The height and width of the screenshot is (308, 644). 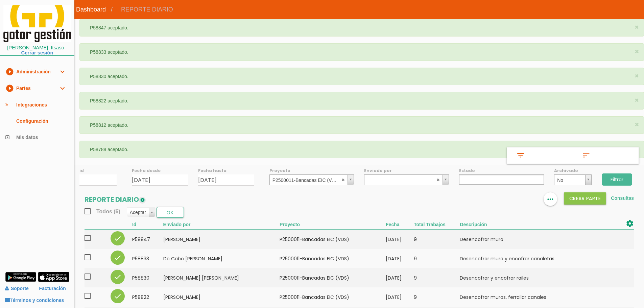 I want to click on label: Proyecto, so click(x=312, y=170).